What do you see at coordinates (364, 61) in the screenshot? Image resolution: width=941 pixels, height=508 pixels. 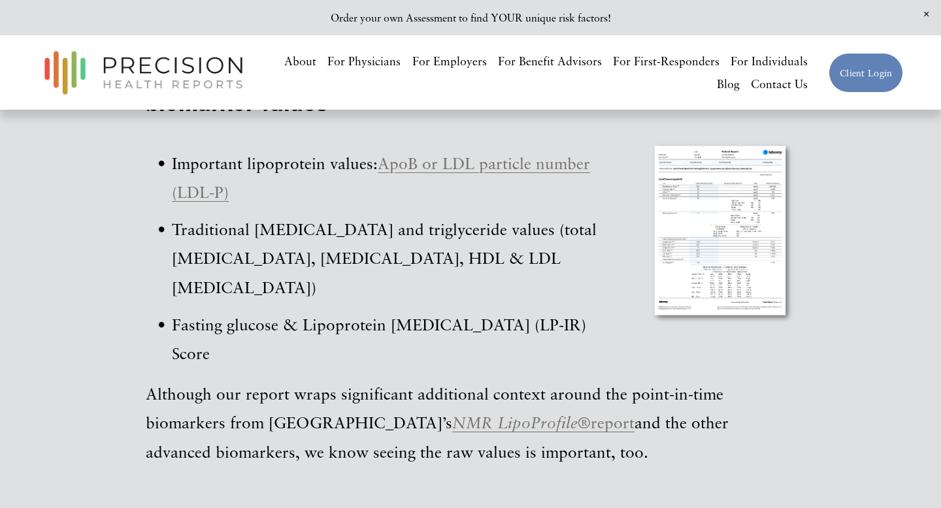 I see `a: For Physicians` at bounding box center [364, 61].